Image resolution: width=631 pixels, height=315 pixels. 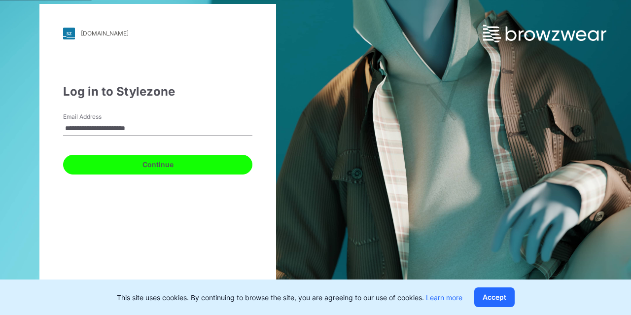 I want to click on button: Continue, so click(x=158, y=165).